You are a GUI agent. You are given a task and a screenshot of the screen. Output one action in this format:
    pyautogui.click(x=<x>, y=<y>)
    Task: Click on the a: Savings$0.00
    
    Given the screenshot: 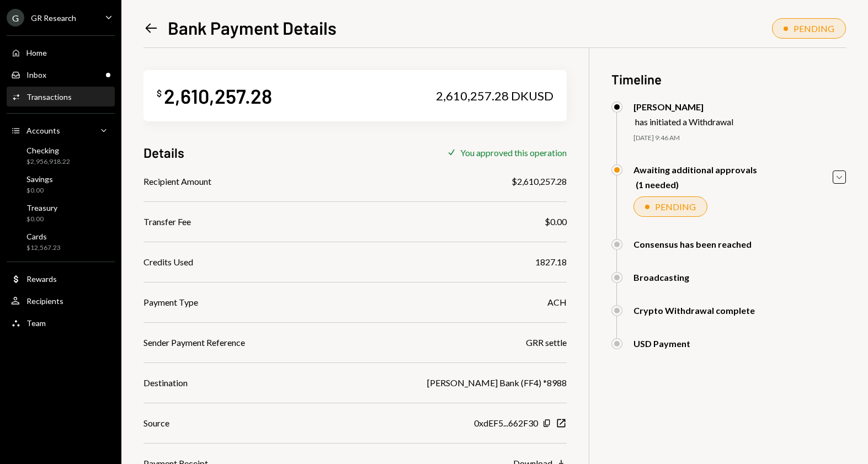 What is the action you would take?
    pyautogui.click(x=61, y=184)
    